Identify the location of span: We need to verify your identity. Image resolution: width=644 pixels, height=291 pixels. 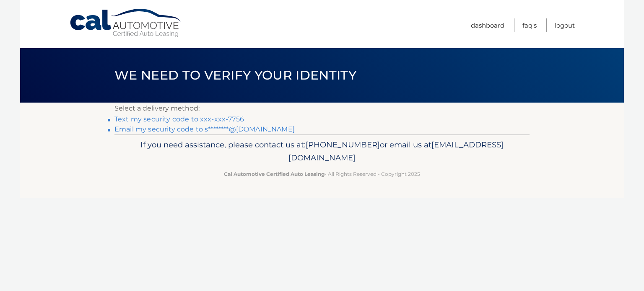
(236, 75).